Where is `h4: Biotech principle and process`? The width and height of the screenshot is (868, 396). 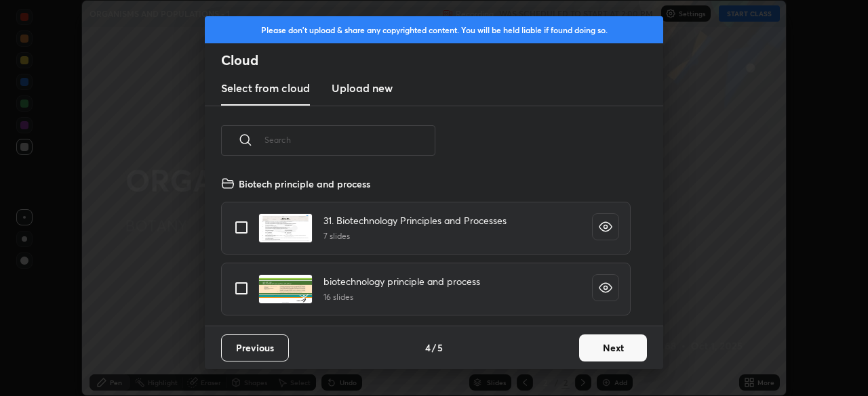 h4: Biotech principle and process is located at coordinates (304, 183).